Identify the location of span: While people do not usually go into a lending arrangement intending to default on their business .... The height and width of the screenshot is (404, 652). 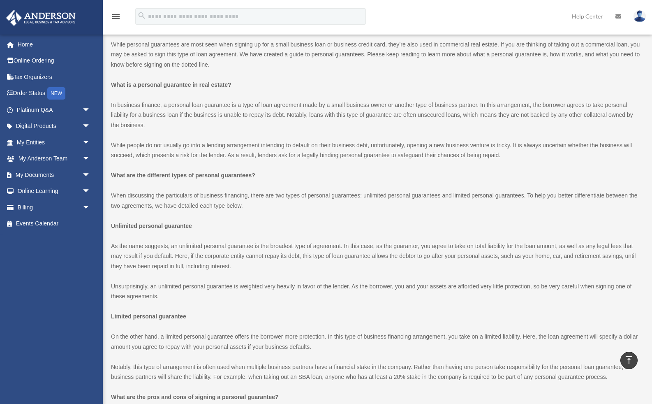
(371, 150).